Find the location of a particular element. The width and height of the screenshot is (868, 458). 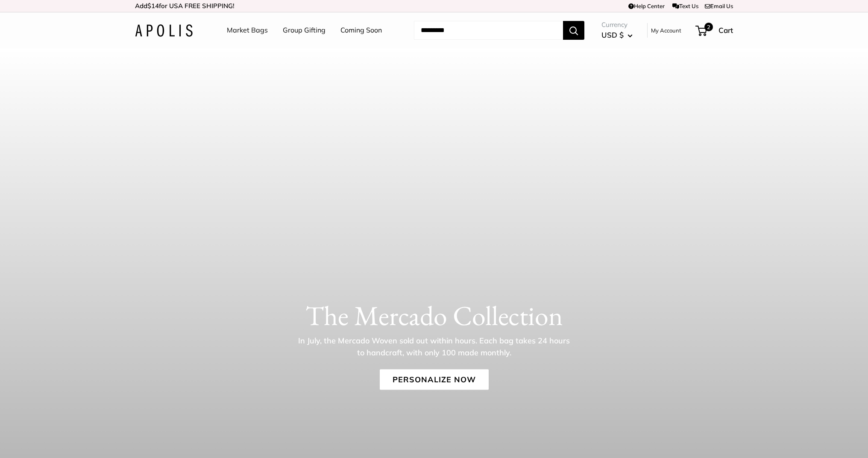

a: Email Us is located at coordinates (719, 6).